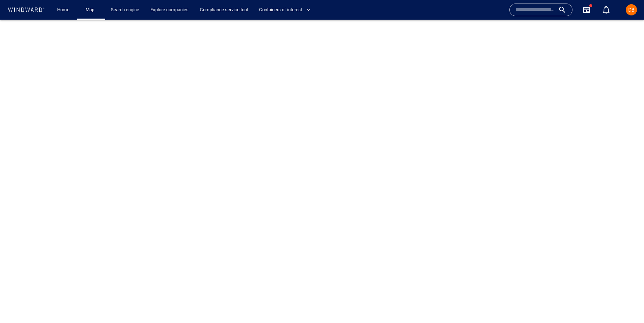 This screenshot has width=644, height=323. Describe the element at coordinates (91, 10) in the screenshot. I see `a: Map` at that location.